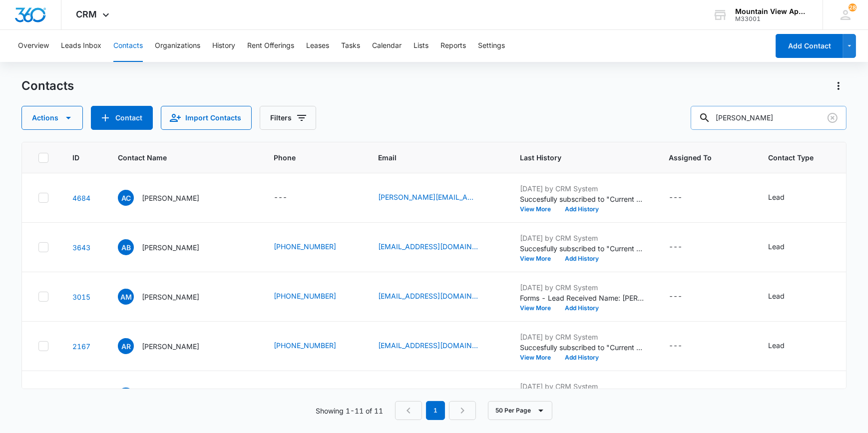 Image resolution: width=868 pixels, height=433 pixels. Describe the element at coordinates (128, 46) in the screenshot. I see `button: Contacts` at that location.